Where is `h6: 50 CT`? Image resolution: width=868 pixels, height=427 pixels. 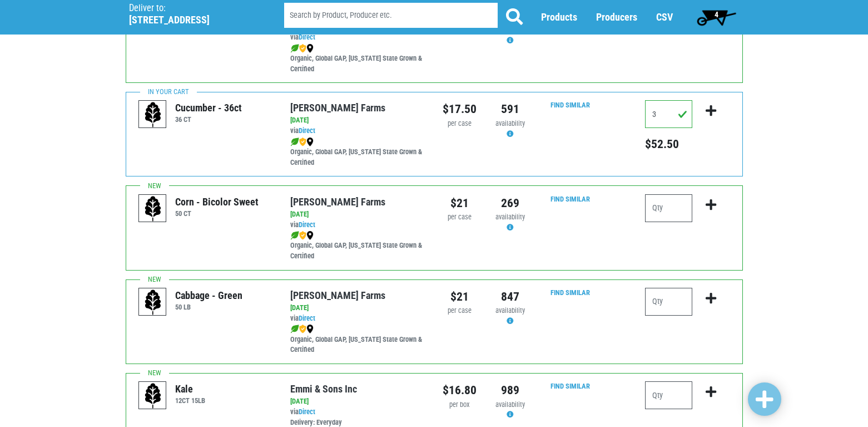
h6: 50 CT is located at coordinates (217, 213).